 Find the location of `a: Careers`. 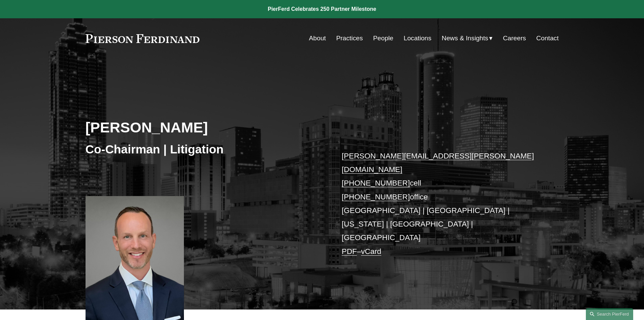

a: Careers is located at coordinates (514, 38).